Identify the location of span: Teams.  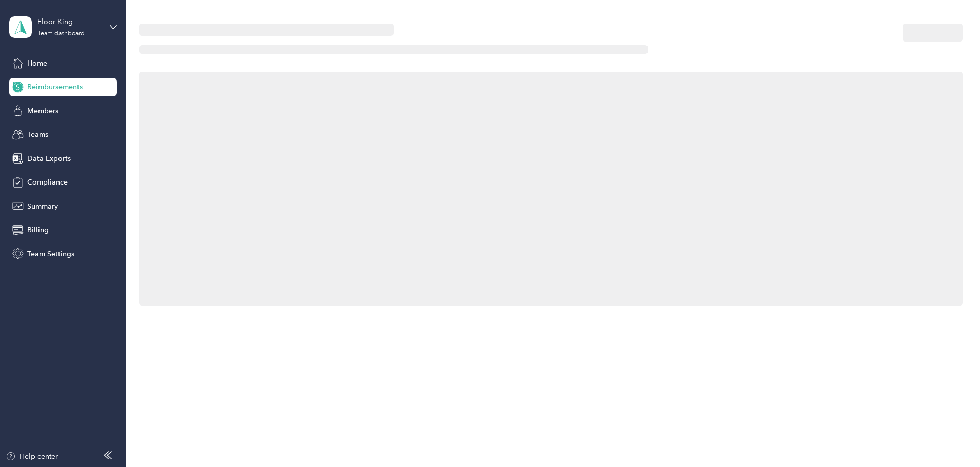
(38, 134).